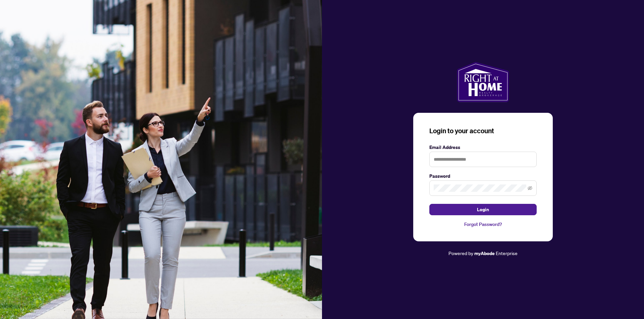  I want to click on span: eye-invisible, so click(530, 188).